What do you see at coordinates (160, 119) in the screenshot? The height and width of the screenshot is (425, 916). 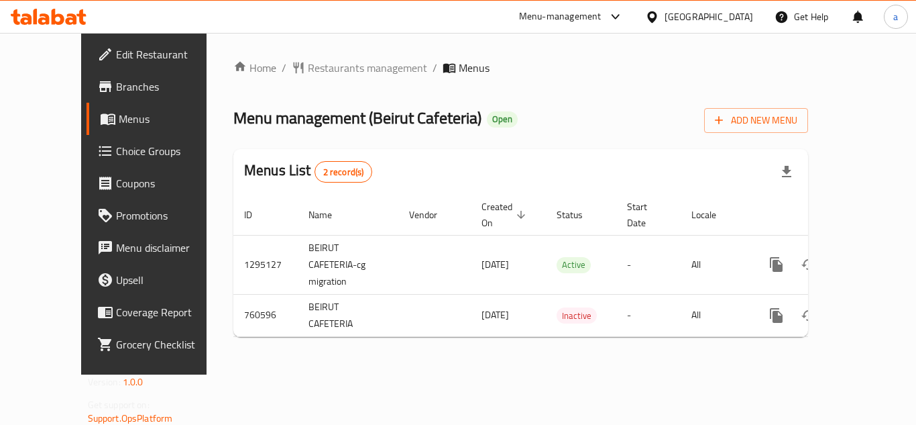 I see `a: Menus` at bounding box center [160, 119].